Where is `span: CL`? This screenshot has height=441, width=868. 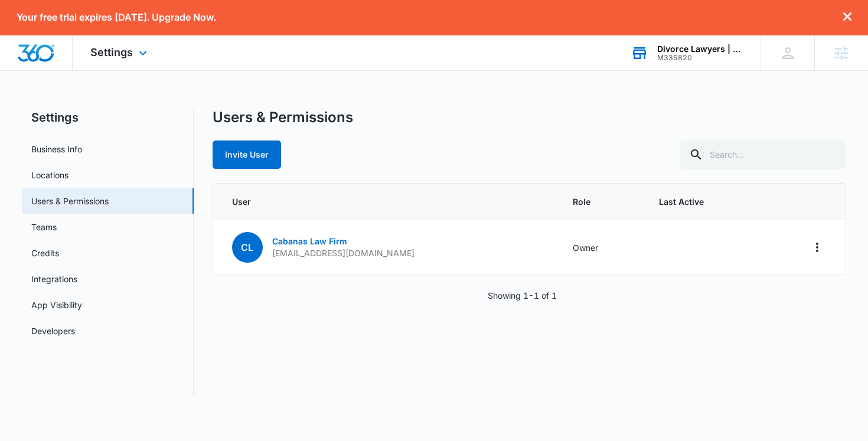 span: CL is located at coordinates (247, 247).